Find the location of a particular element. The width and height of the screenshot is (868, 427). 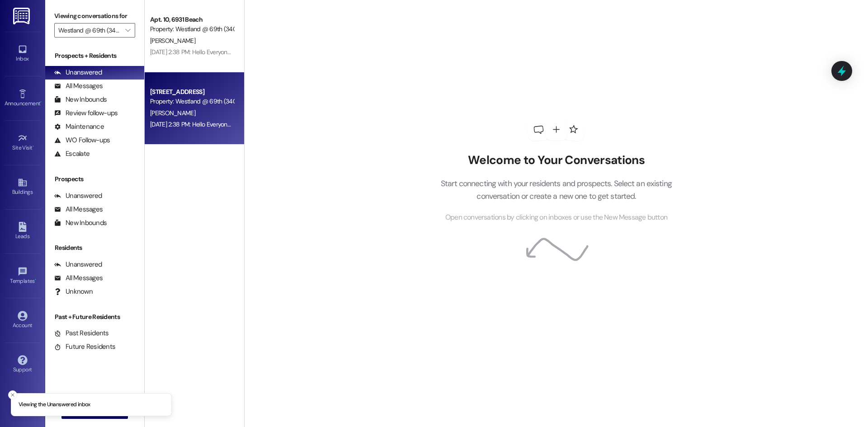

a: Leads is located at coordinates (23, 231).